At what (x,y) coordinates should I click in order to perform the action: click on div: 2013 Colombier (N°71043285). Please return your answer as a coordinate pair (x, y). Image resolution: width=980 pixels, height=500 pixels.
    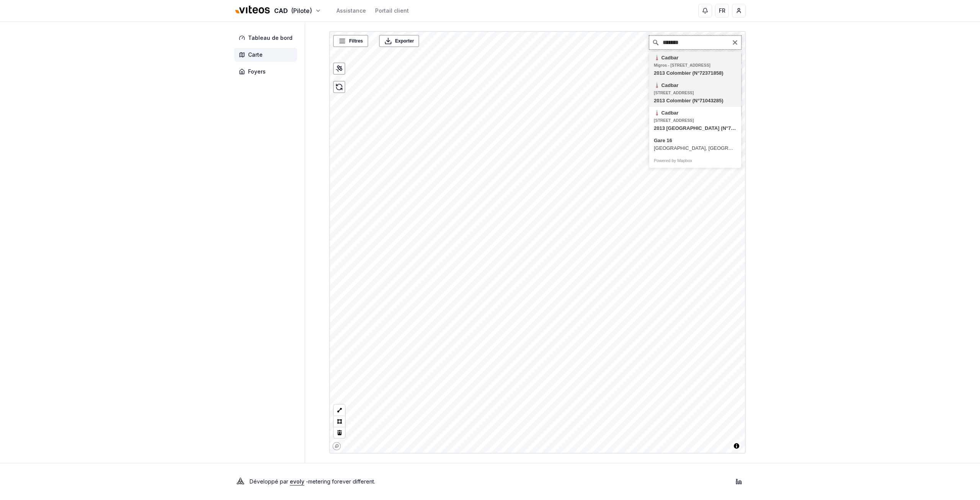
    Looking at the image, I should click on (695, 101).